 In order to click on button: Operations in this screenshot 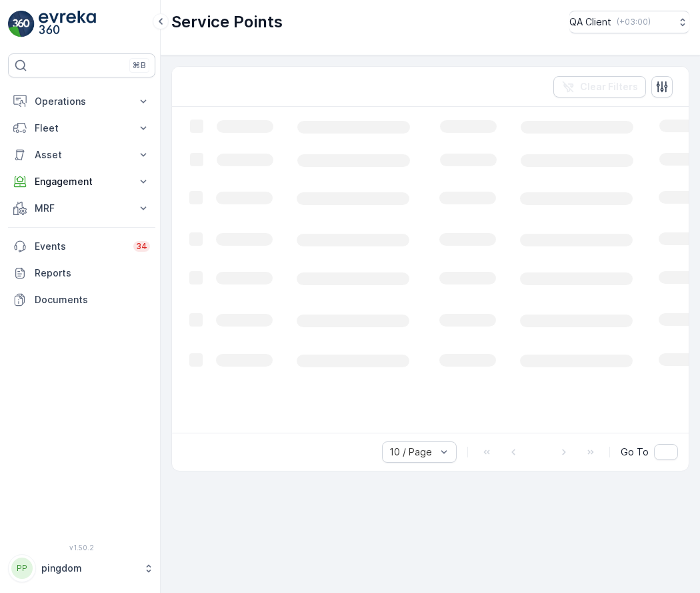, I will do `click(81, 101)`.